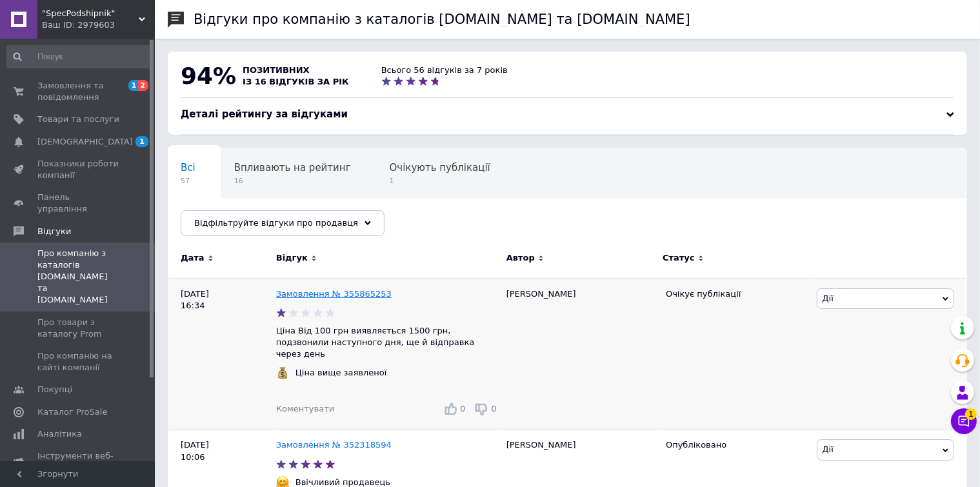 The height and width of the screenshot is (487, 980). I want to click on span: 57, so click(188, 180).